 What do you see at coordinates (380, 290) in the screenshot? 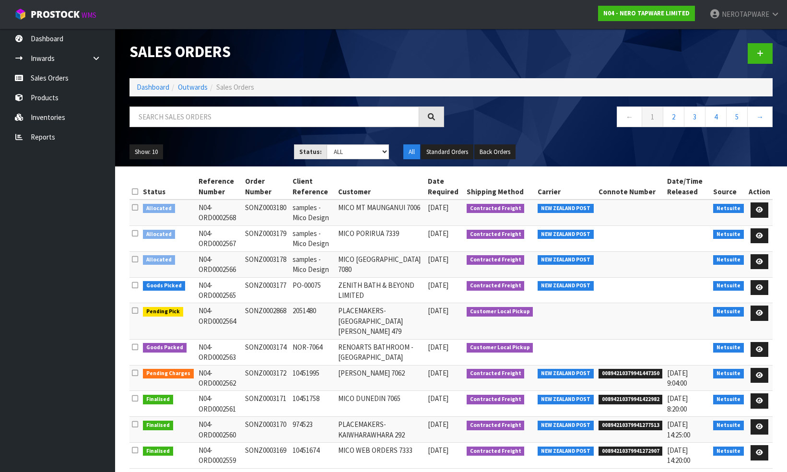
I see `td: ZENITH BATH & BEYOND LIMITED` at bounding box center [380, 290].